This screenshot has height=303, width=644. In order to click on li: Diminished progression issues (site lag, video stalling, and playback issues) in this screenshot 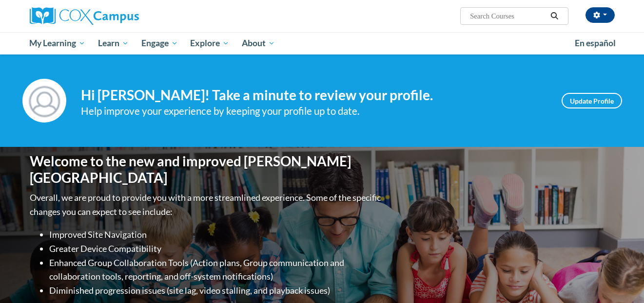, I will do `click(216, 290)`.